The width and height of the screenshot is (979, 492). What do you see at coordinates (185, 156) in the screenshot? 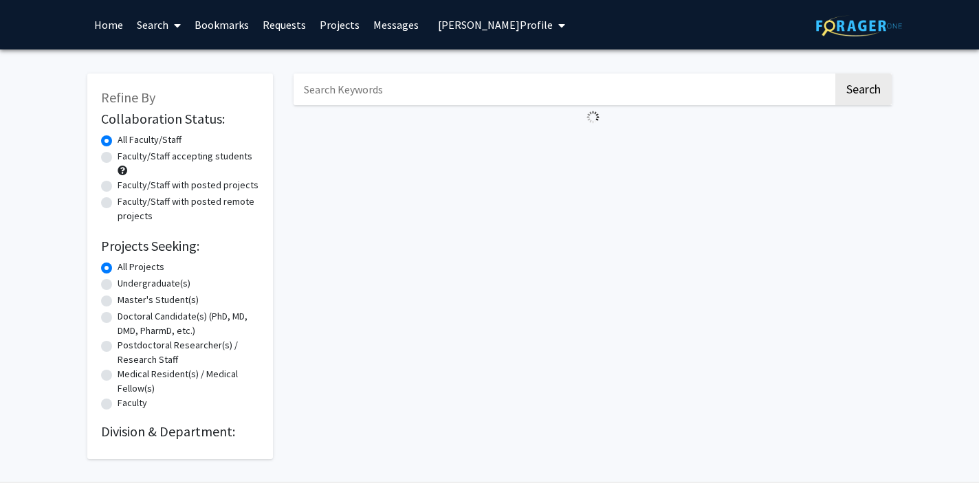
I see `label: Faculty/Staff accepting students` at bounding box center [185, 156].